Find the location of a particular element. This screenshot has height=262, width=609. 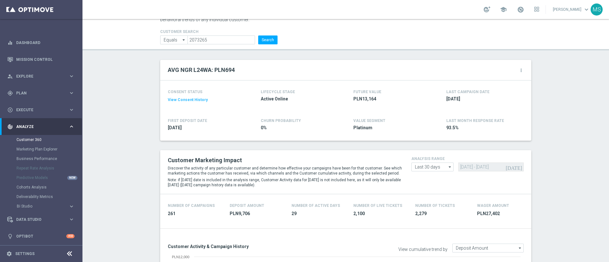

h2: Customer Marketing Impact is located at coordinates (285, 160).